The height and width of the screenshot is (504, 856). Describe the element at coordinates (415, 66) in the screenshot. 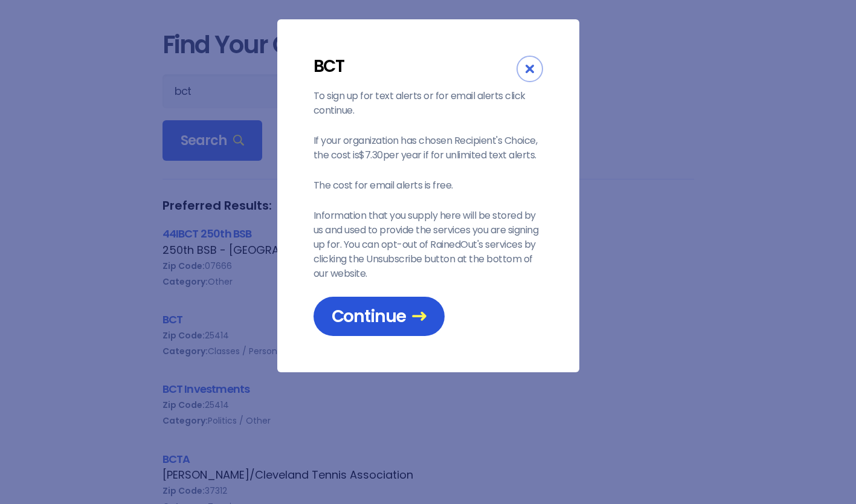

I see `div: BCT` at that location.